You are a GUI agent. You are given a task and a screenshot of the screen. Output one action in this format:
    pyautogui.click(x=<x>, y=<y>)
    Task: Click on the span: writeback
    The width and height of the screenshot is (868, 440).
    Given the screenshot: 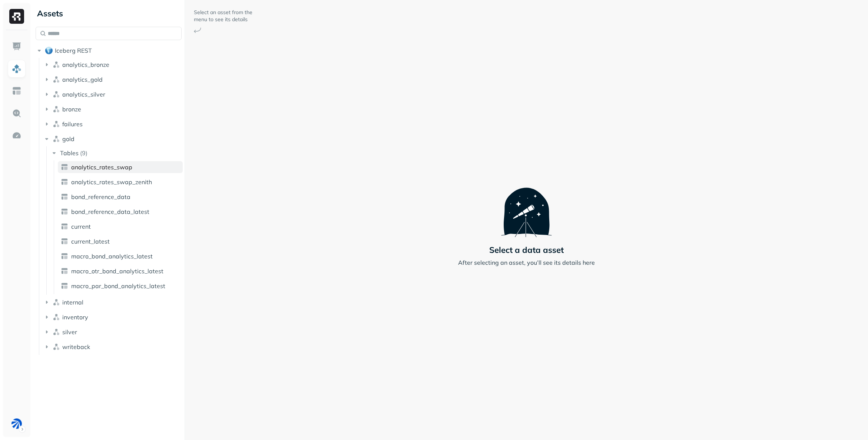 What is the action you would take?
    pyautogui.click(x=76, y=346)
    